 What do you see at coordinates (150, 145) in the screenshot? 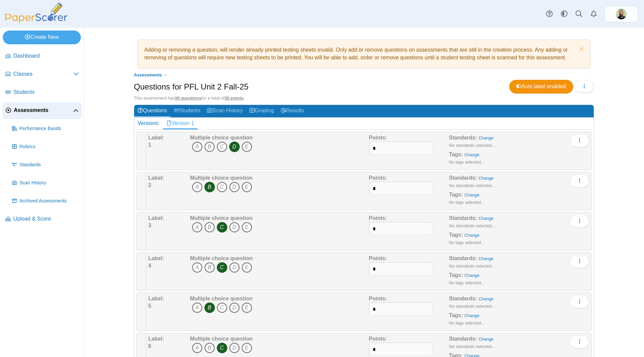
I see `b: 1` at bounding box center [150, 145].